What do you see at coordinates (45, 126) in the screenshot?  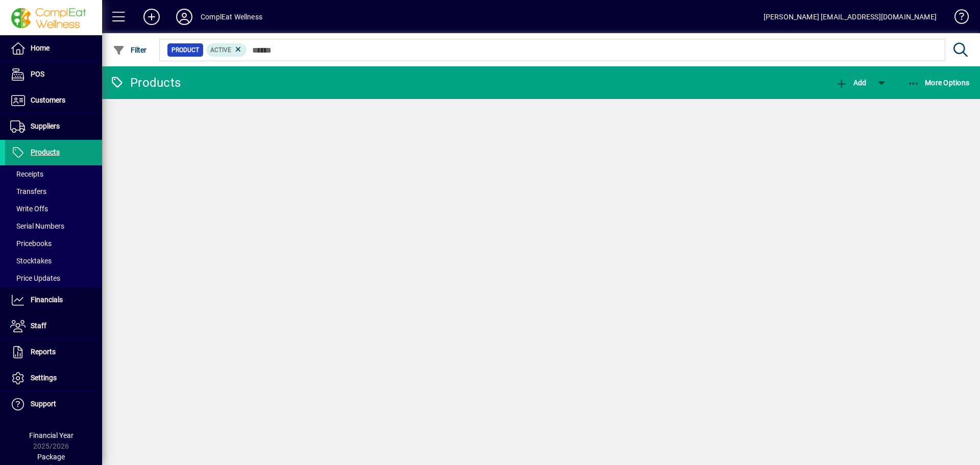 I see `span: Suppliers` at bounding box center [45, 126].